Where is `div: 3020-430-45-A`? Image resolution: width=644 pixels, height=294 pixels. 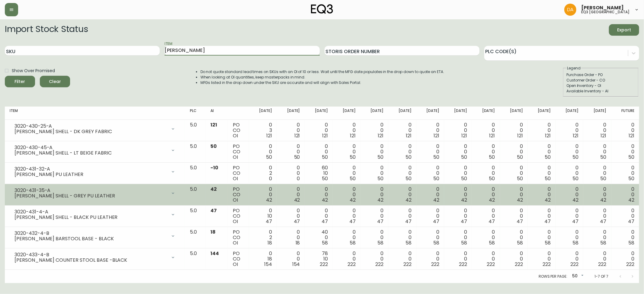
div: 3020-430-45-A is located at coordinates (91, 148).